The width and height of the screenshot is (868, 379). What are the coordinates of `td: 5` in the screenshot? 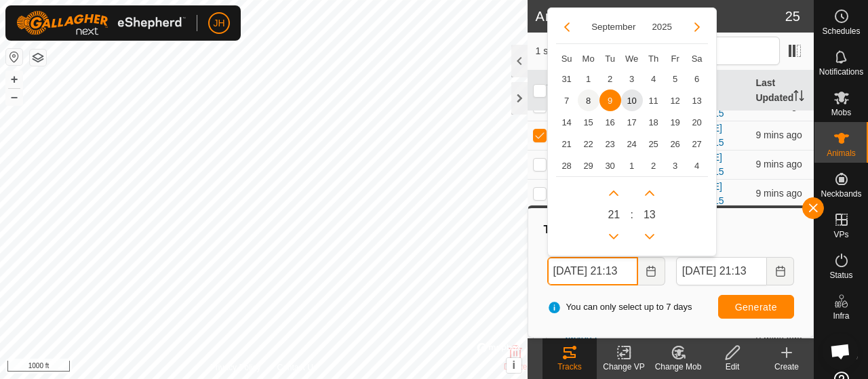 It's located at (676, 78).